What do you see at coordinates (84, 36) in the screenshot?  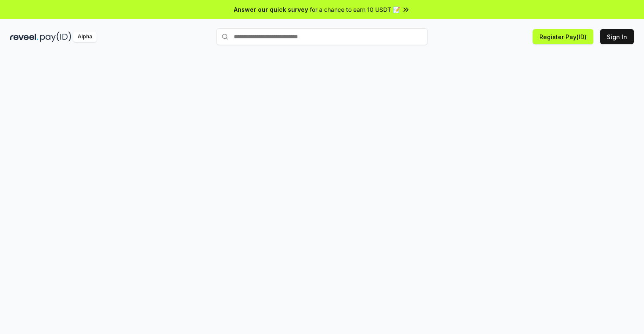 I see `div: Alpha` at bounding box center [84, 36].